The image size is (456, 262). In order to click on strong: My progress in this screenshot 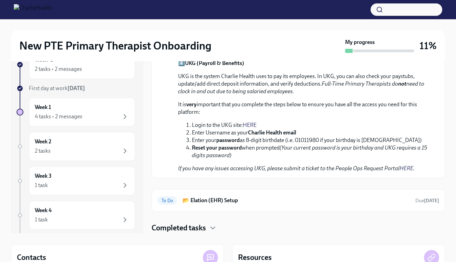, I will do `click(360, 42)`.